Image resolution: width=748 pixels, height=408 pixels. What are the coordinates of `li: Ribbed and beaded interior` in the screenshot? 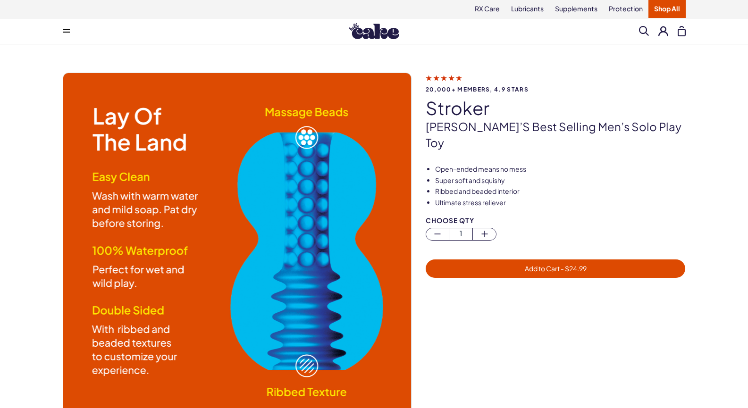 It's located at (560, 191).